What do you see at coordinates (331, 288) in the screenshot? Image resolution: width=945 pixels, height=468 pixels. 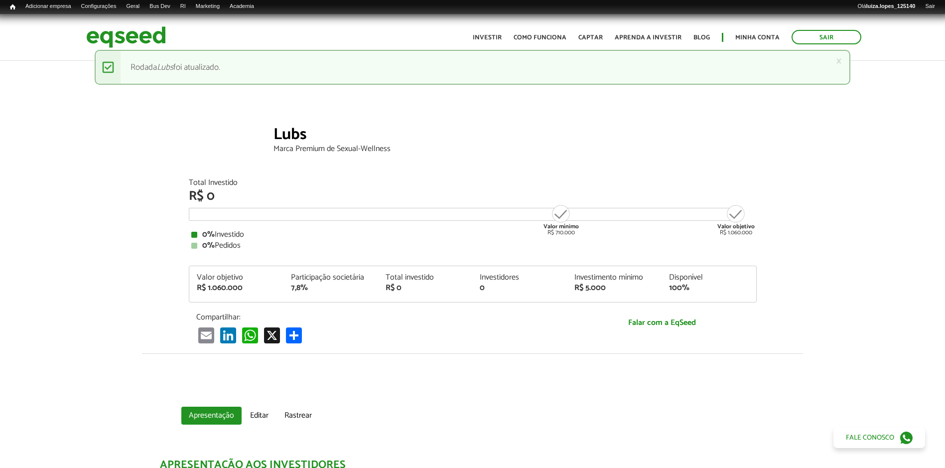 I see `div: 7,8%` at bounding box center [331, 288].